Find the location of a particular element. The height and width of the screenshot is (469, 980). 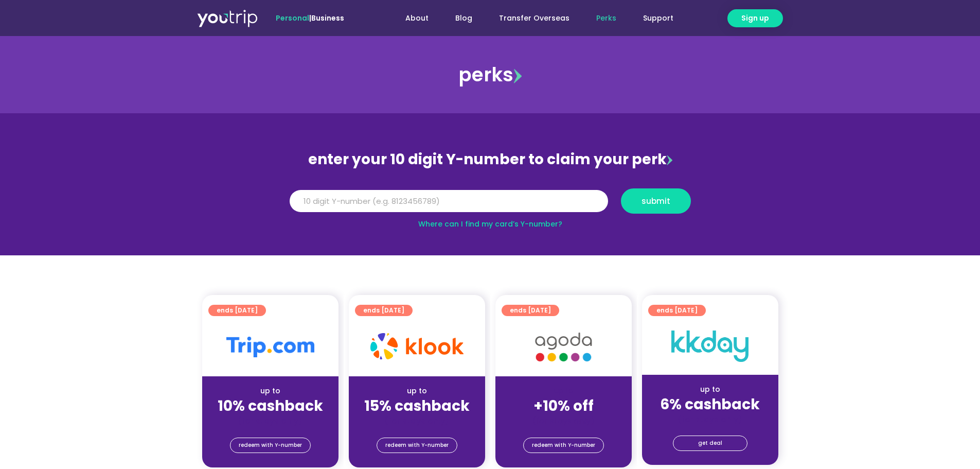

a: Where can I find my card’s Y-number? is located at coordinates (490, 224).